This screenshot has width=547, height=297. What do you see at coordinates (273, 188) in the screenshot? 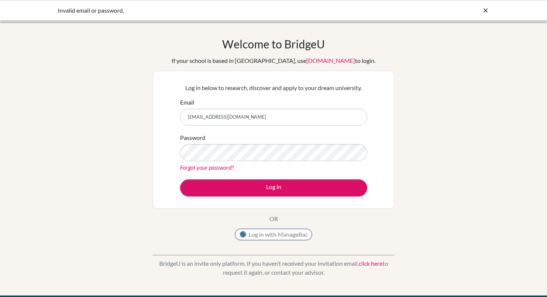
I see `button: Log in` at bounding box center [273, 188].